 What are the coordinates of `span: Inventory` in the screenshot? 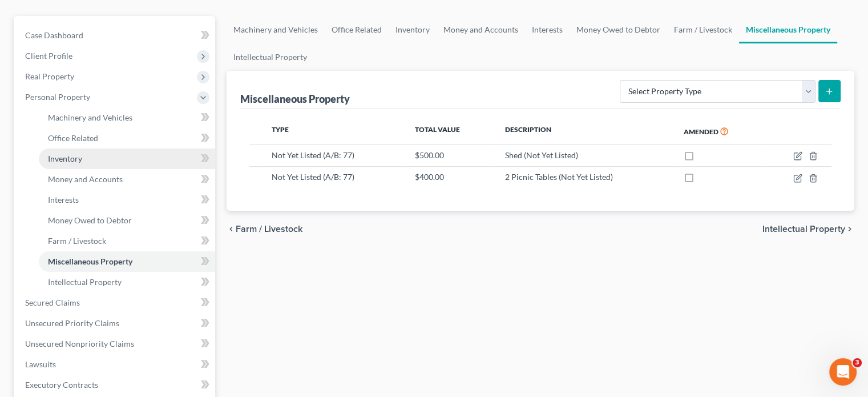 It's located at (65, 158).